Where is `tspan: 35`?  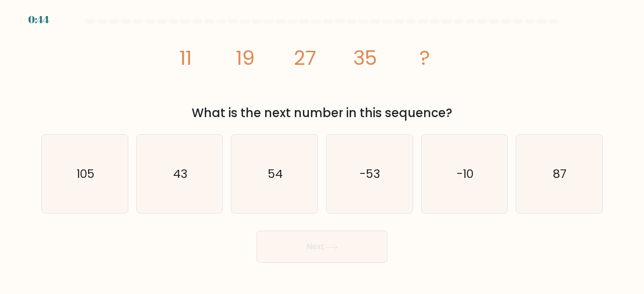 tspan: 35 is located at coordinates (365, 58).